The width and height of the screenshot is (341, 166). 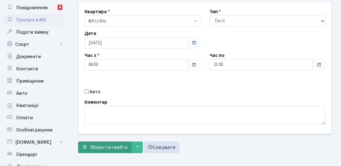 I want to click on span: Квитанції, so click(x=27, y=106).